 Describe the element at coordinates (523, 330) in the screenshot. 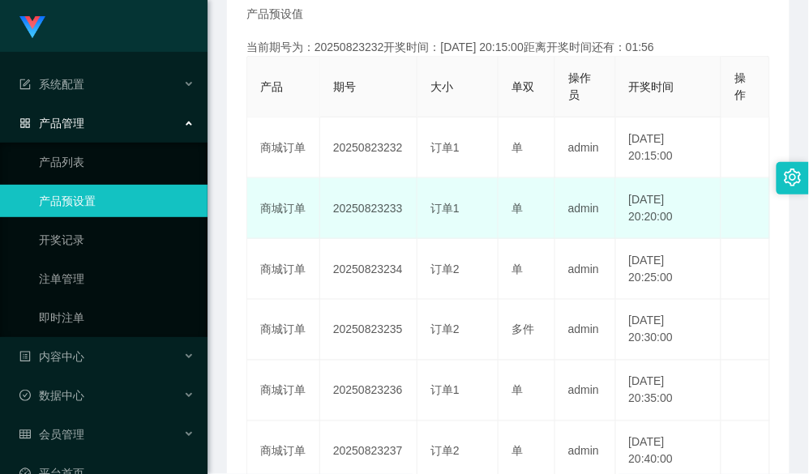

I see `span: 多件` at that location.